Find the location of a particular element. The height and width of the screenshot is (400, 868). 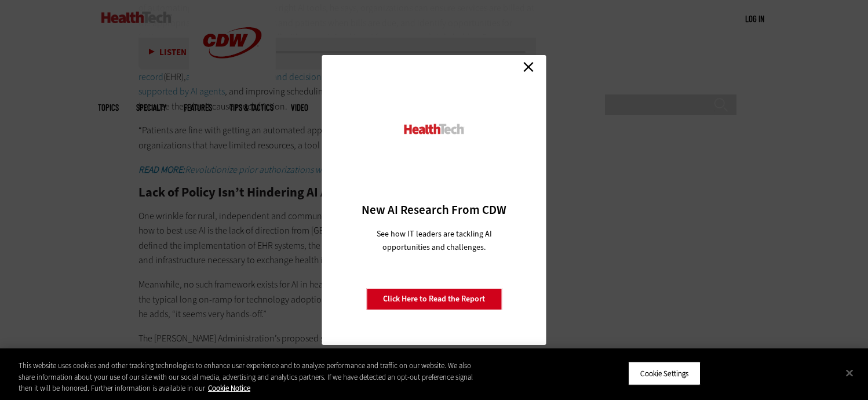

a: Close is located at coordinates (529, 66).